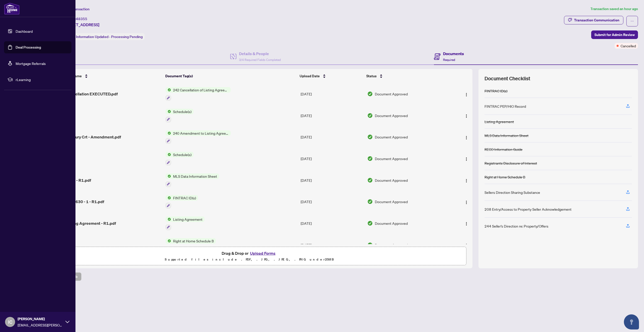  What do you see at coordinates (249, 256) in the screenshot?
I see `span: Drag & Drop orUpload FormsSupported files include .PDF, .JPG, .JPEG, .PNG under25MB` at bounding box center [249, 256].